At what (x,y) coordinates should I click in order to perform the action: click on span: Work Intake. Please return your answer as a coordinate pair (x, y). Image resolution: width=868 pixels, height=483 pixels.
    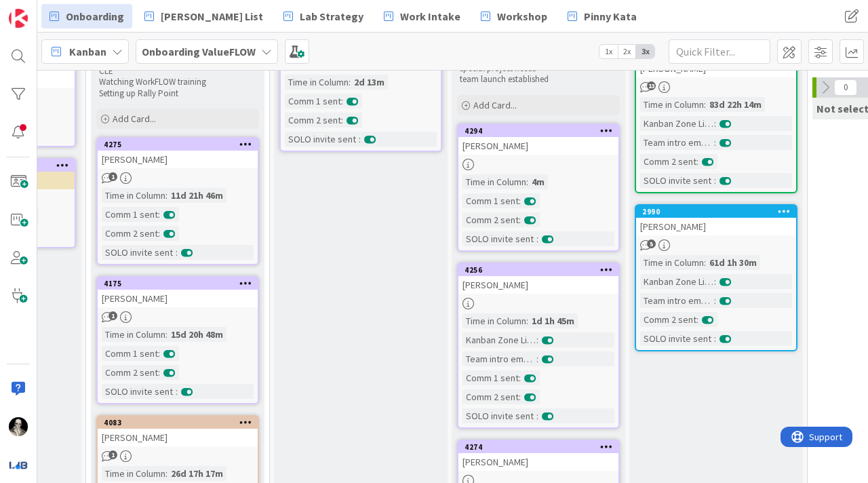
    Looking at the image, I should click on (430, 17).